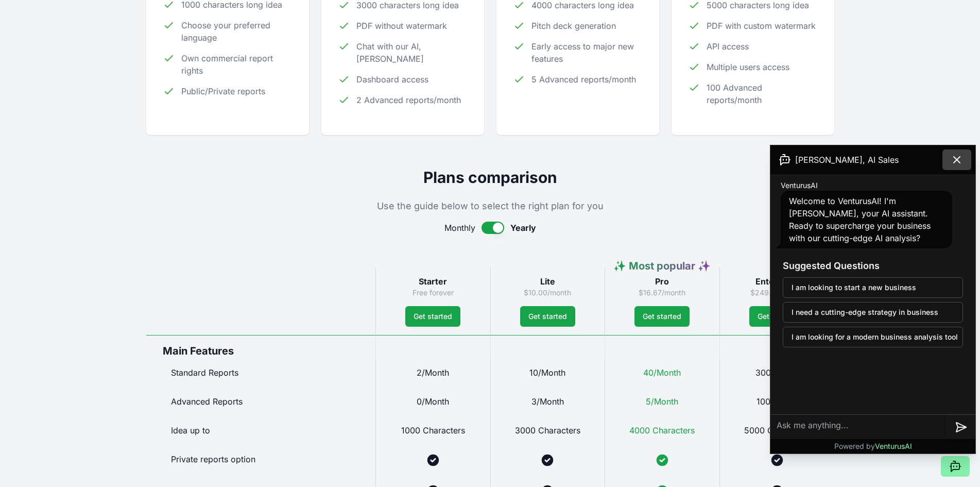 This screenshot has height=487, width=980. What do you see at coordinates (460, 228) in the screenshot?
I see `span: Monthly` at bounding box center [460, 228].